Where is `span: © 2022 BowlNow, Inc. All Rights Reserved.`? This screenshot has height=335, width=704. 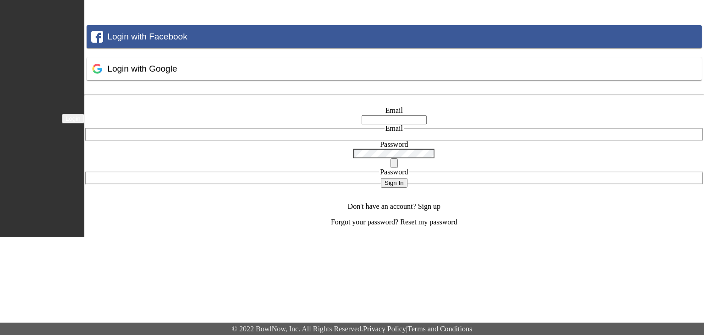
span: © 2022 BowlNow, Inc. All Rights Reserved. is located at coordinates (298, 328).